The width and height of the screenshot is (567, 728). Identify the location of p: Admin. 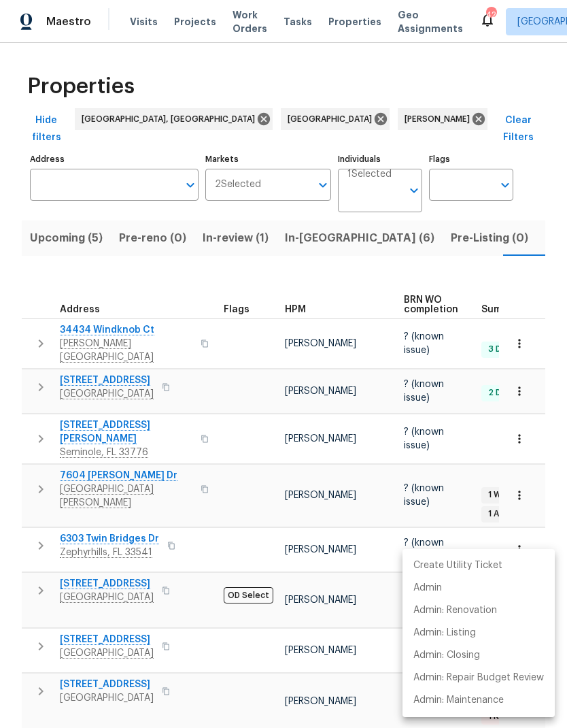
(427, 588).